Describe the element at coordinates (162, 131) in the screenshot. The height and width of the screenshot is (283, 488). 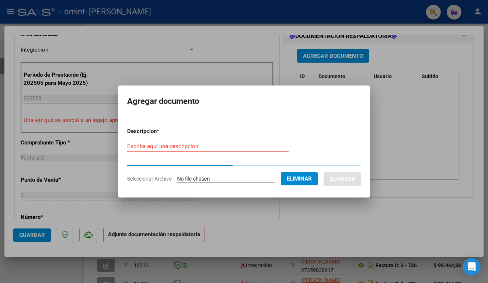
I see `p: Descripcion` at that location.